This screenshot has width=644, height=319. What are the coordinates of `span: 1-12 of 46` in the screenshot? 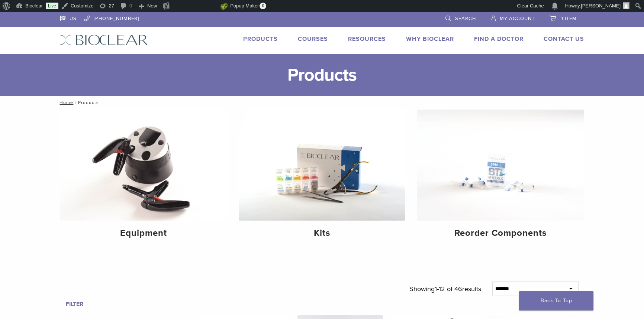 It's located at (449, 289).